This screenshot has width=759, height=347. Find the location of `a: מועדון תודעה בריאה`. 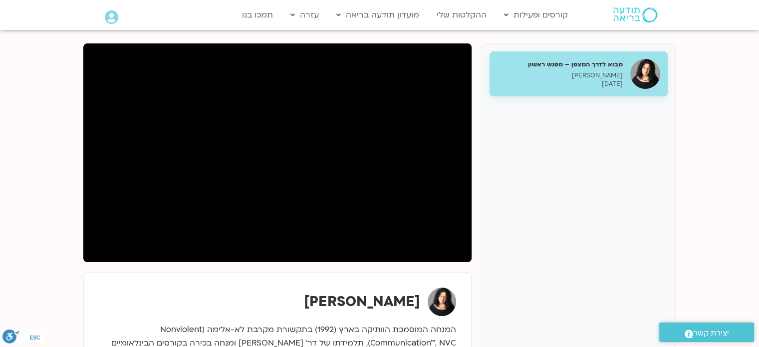

a: מועדון תודעה בריאה is located at coordinates (378, 15).